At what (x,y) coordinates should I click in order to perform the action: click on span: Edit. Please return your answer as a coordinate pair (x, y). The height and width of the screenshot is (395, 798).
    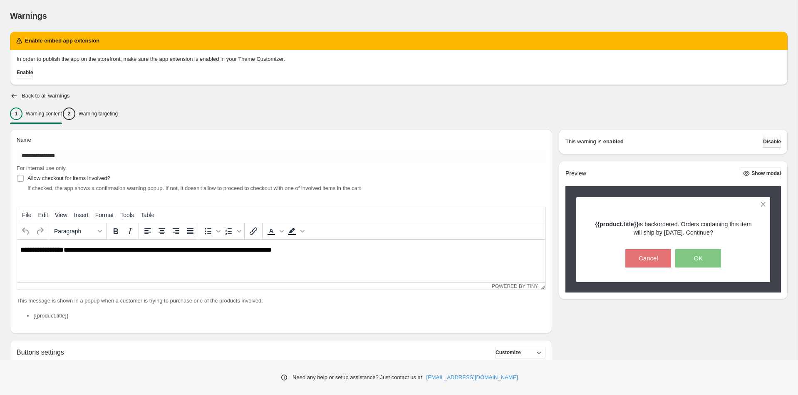
    Looking at the image, I should click on (43, 215).